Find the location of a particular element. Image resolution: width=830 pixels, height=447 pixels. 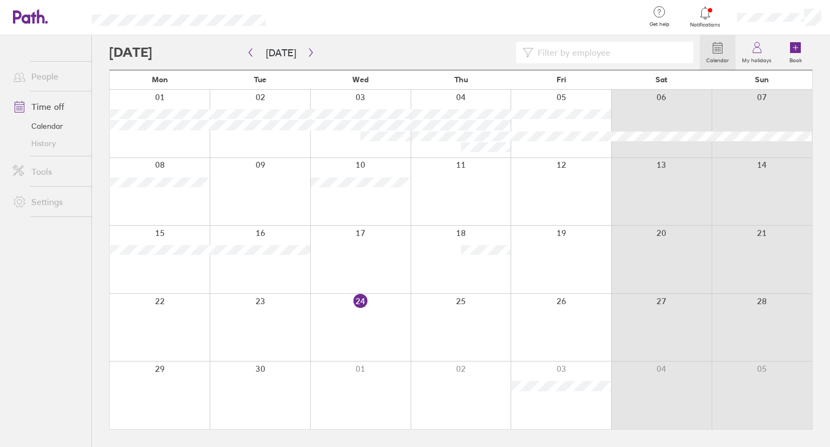

span: Sat is located at coordinates (662, 79).